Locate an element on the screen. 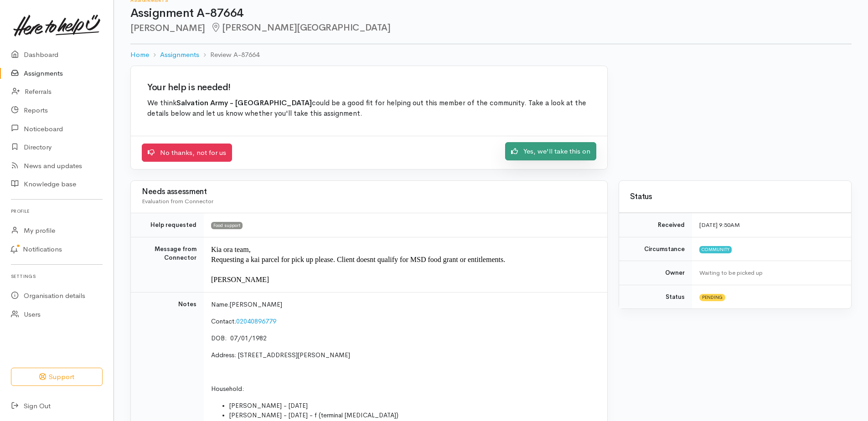 The image size is (868, 421). span: Food support is located at coordinates (226, 226).